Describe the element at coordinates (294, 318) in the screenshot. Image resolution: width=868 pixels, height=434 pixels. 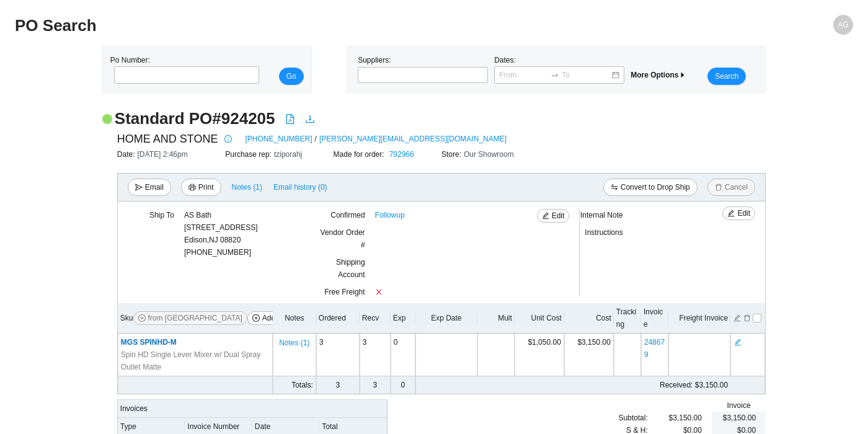
I see `th: Notes` at that location.